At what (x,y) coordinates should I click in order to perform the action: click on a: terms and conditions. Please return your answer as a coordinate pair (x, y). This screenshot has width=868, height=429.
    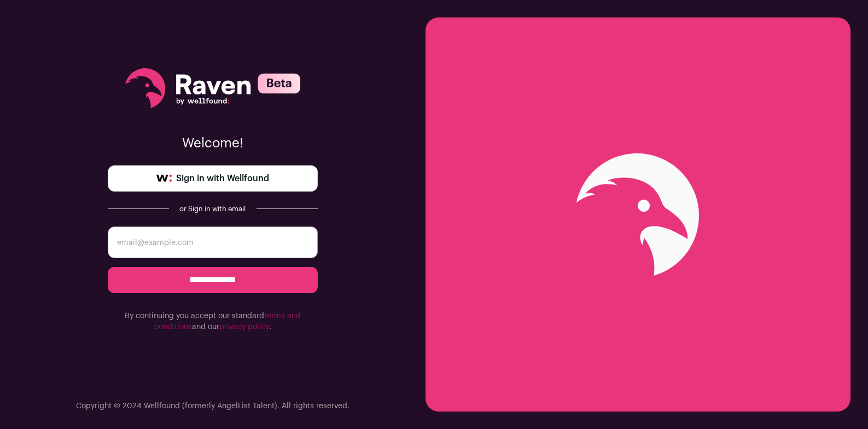
    Looking at the image, I should click on (228, 322).